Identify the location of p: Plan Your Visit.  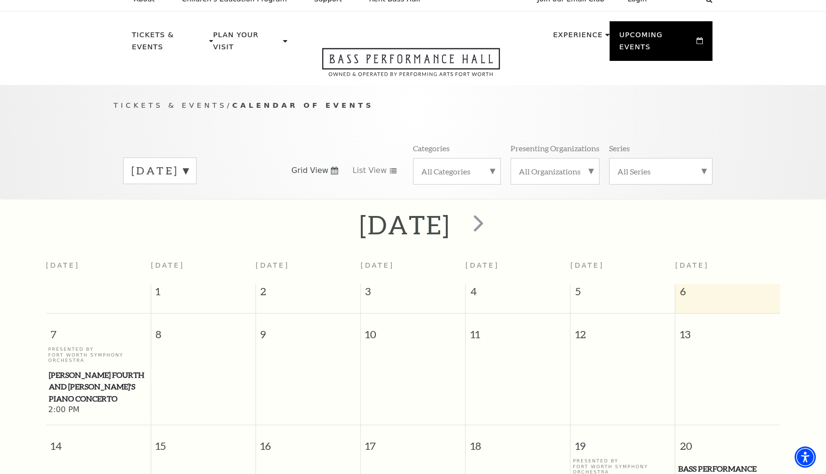
(247, 43).